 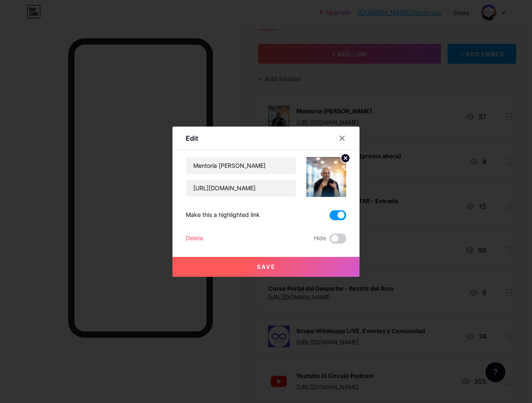 I want to click on img: link_thumbnail, so click(x=327, y=177).